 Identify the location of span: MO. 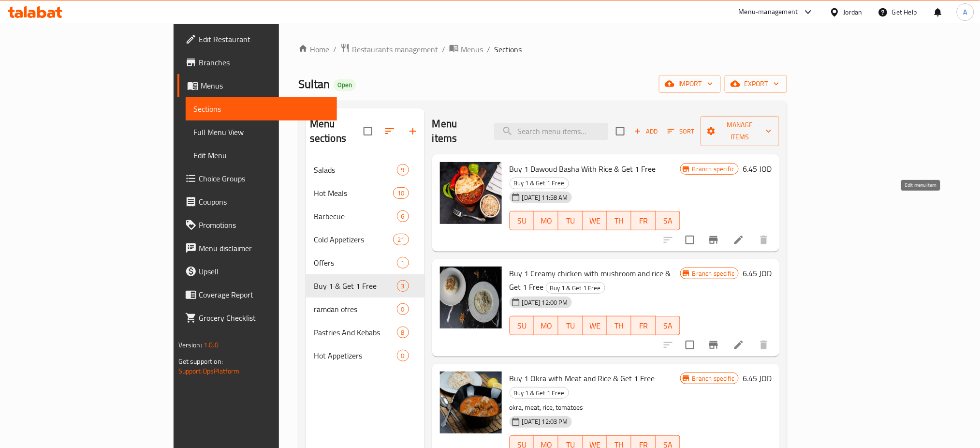
(546, 220).